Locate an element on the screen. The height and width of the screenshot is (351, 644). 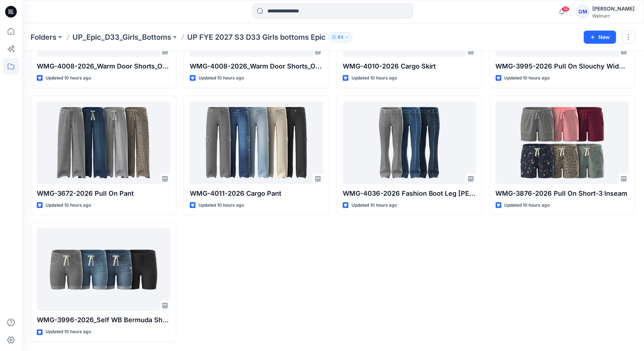
a: Folders is located at coordinates (43, 37).